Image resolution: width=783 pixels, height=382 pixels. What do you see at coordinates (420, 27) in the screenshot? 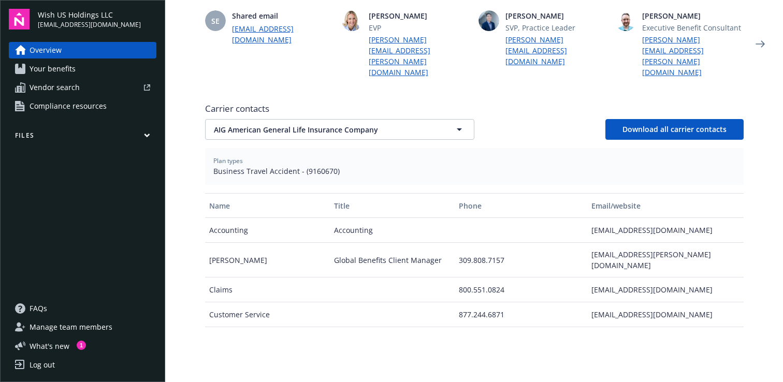
I see `span: EVP` at bounding box center [420, 27].